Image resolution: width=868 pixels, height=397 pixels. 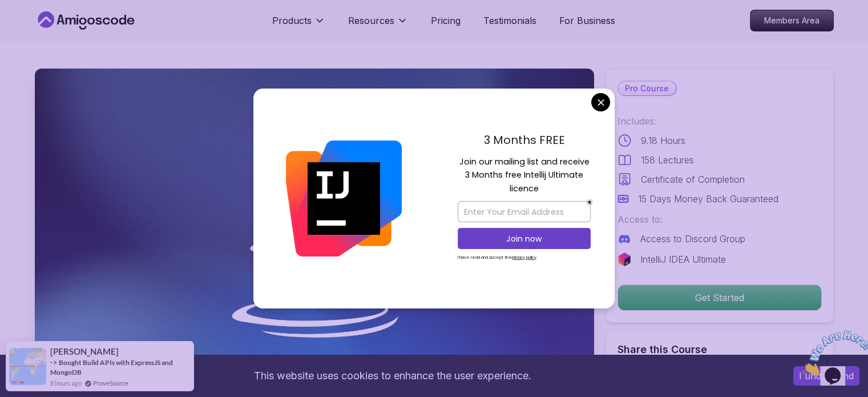 I want to click on p: Members Area, so click(x=792, y=21).